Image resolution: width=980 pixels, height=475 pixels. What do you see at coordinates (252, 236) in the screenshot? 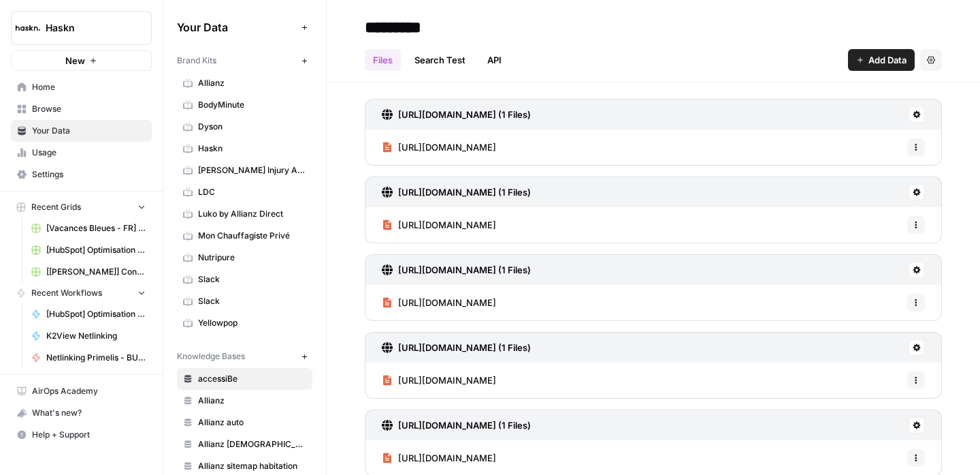
I see `span: Mon Chauffagiste Privé` at bounding box center [252, 236].